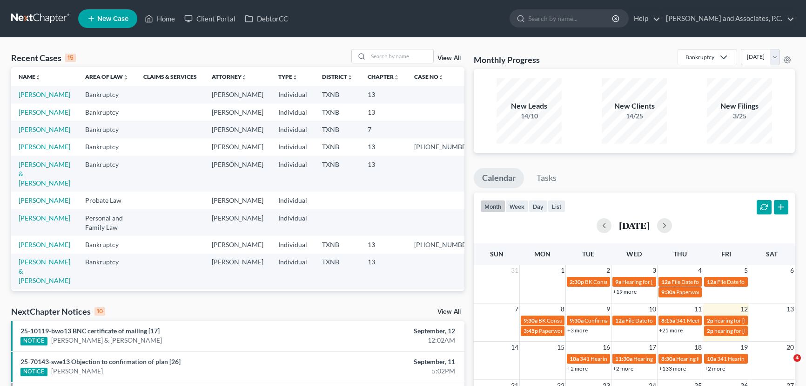  What do you see at coordinates (386, 340) in the screenshot?
I see `div: 12:02AM` at bounding box center [386, 340].